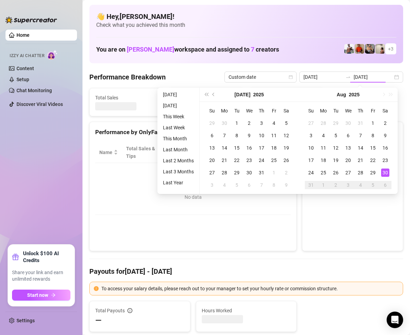 The width and height of the screenshot is (410, 335). What do you see at coordinates (265, 152) in the screenshot?
I see `span: Chat Conversion` at bounding box center [265, 152].